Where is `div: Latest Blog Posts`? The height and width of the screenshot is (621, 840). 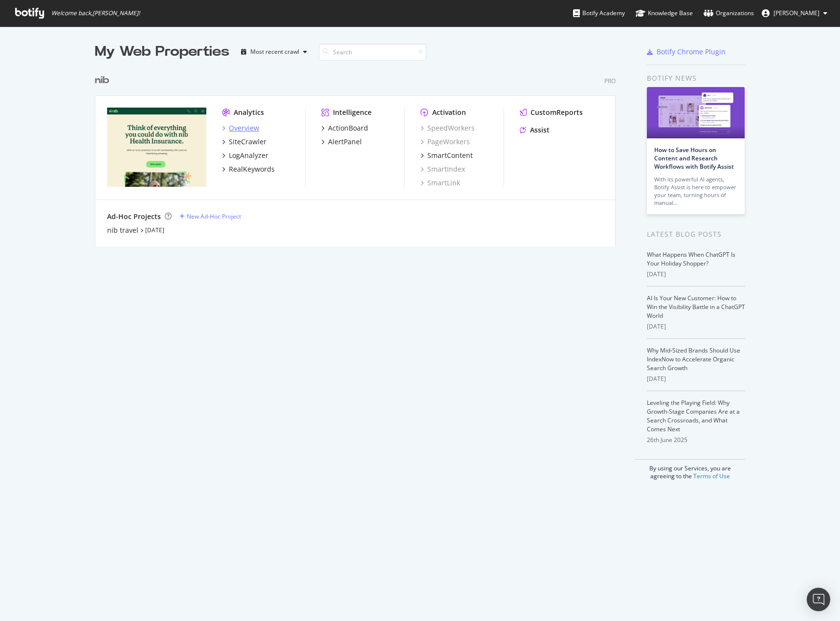 div: Latest Blog Posts is located at coordinates (696, 234).